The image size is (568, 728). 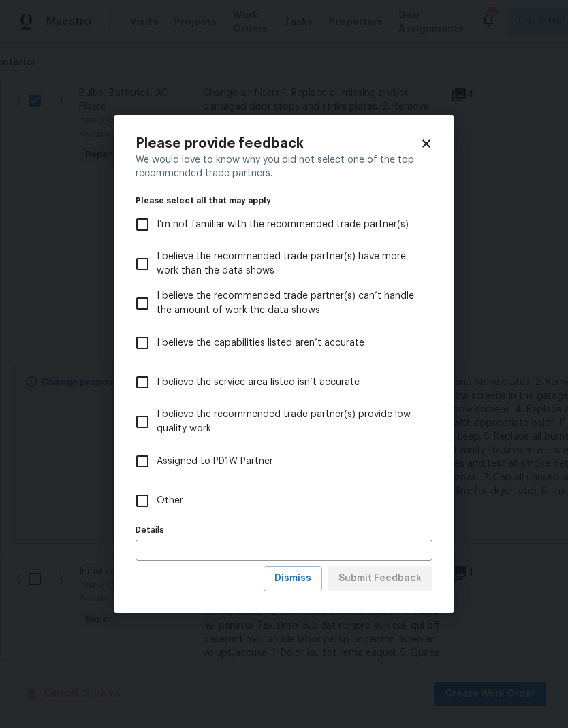 I want to click on span: I believe the recommended trade partner(s) provide low quality work, so click(x=289, y=422).